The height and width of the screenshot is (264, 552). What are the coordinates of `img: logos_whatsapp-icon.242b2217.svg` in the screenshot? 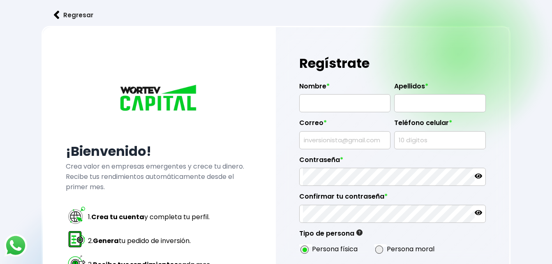 It's located at (16, 245).